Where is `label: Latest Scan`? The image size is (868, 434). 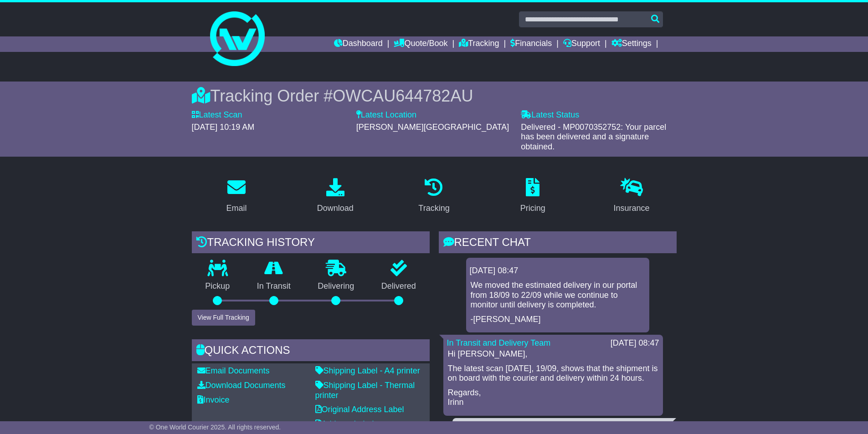 label: Latest Scan is located at coordinates (217, 115).